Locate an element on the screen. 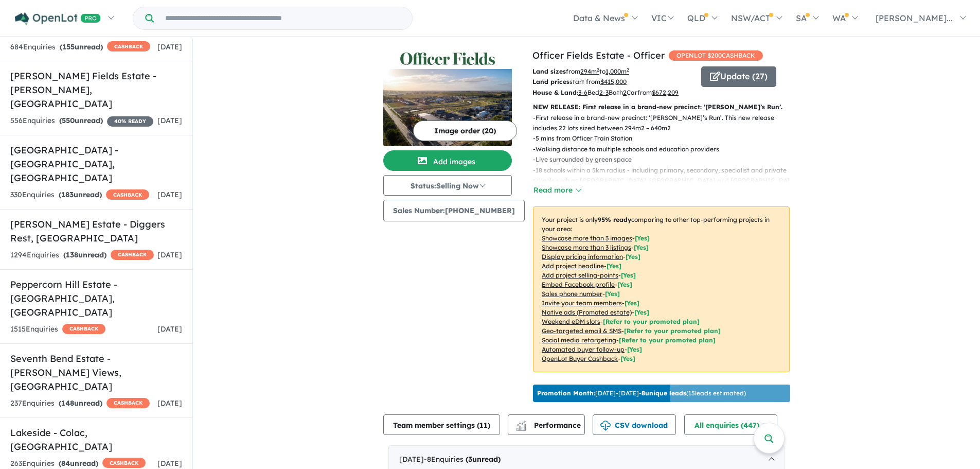  u: Showcase more than 3 listings is located at coordinates (587, 247).